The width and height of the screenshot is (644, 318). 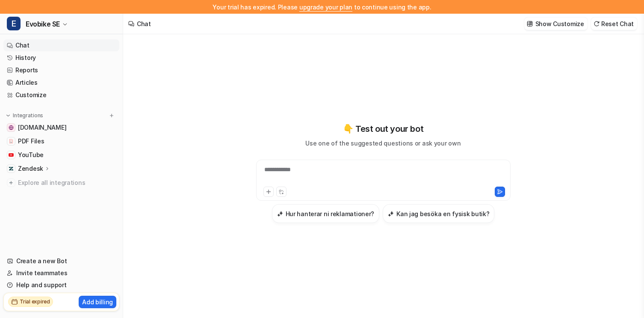 What do you see at coordinates (8, 115) in the screenshot?
I see `img: expand menu` at bounding box center [8, 115].